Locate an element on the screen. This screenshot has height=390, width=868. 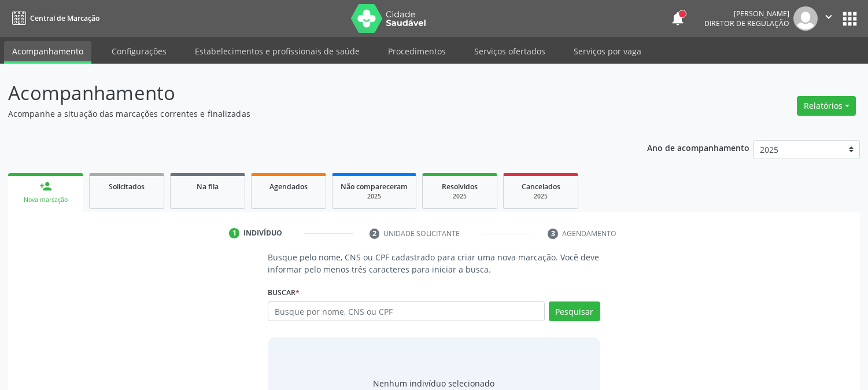
a: Procedimentos is located at coordinates (417, 51).